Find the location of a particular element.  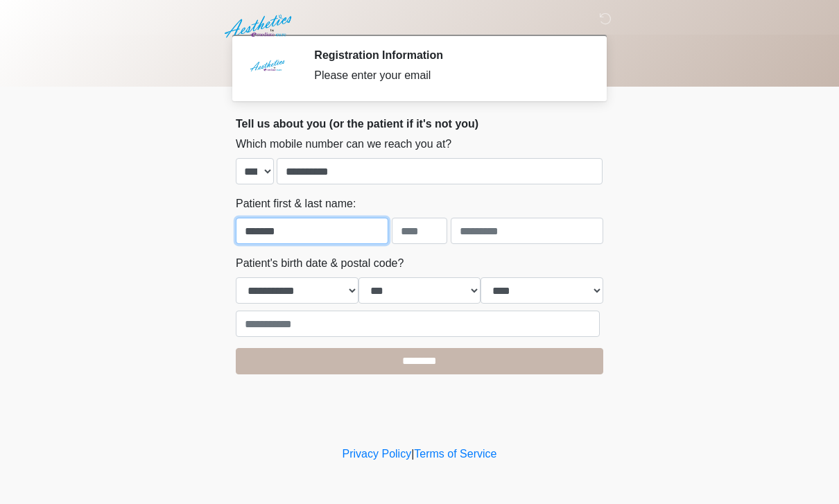

a: Terms of Service is located at coordinates (455, 454).